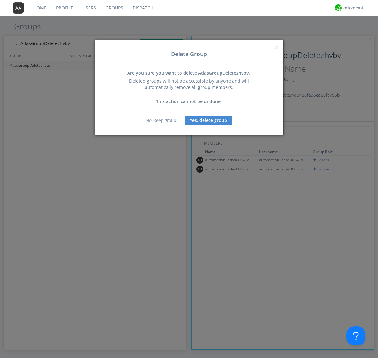 This screenshot has width=378, height=358. I want to click on img: 373638.png, so click(18, 8).